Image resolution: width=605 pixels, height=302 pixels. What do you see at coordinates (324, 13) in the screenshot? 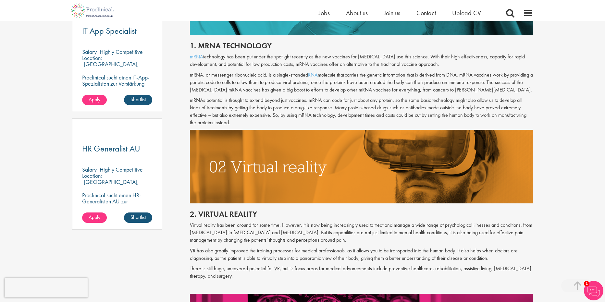
I see `span: Jobs` at bounding box center [324, 13].